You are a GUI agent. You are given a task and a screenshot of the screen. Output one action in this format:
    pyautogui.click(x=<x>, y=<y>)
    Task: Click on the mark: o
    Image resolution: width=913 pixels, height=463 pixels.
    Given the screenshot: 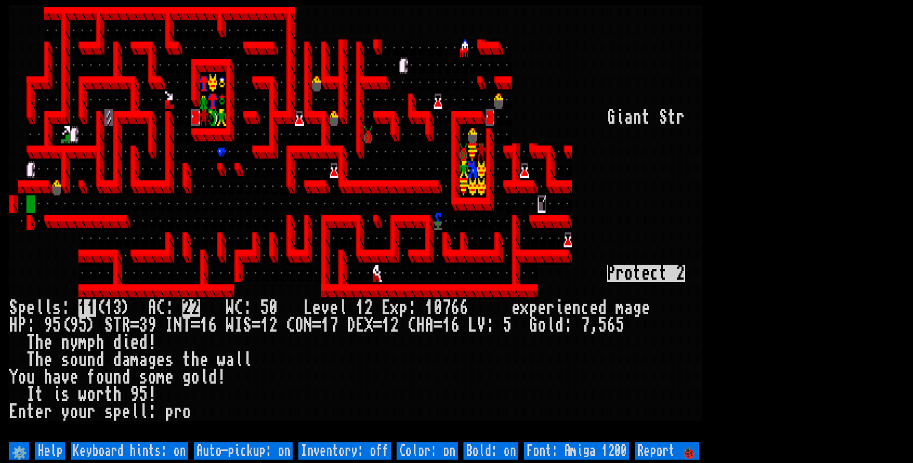 What is the action you would take?
    pyautogui.click(x=628, y=273)
    